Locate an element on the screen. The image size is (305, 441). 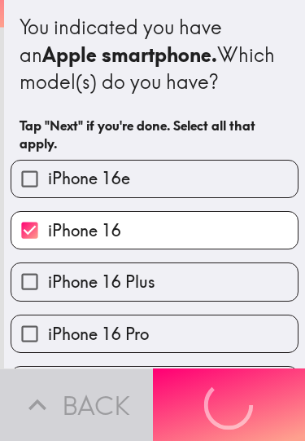
button: iPhone 16 Plus is located at coordinates (155, 281).